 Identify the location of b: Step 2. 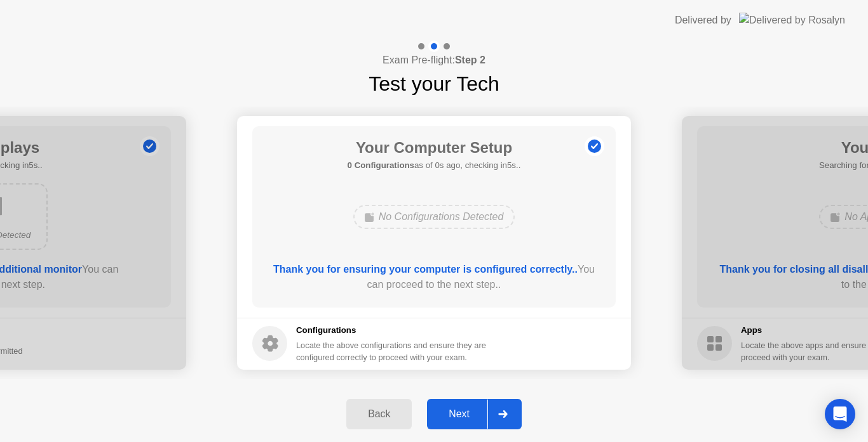
(470, 59).